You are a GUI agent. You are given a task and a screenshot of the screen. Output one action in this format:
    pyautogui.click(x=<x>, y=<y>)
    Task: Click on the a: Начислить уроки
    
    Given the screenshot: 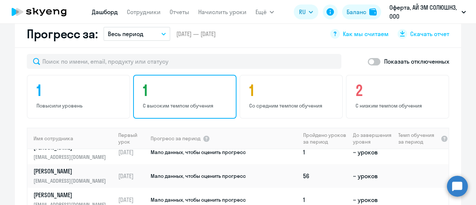 What is the action you would take?
    pyautogui.click(x=222, y=12)
    